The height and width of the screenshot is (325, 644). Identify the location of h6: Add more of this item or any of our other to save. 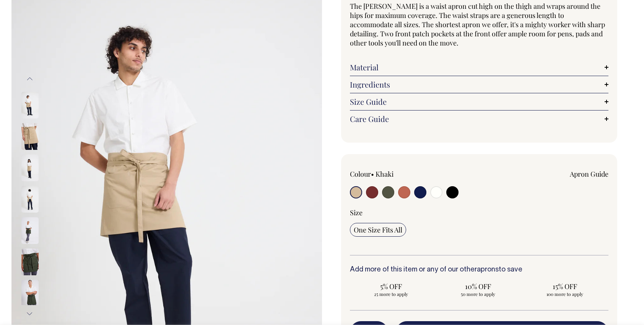
(479, 270).